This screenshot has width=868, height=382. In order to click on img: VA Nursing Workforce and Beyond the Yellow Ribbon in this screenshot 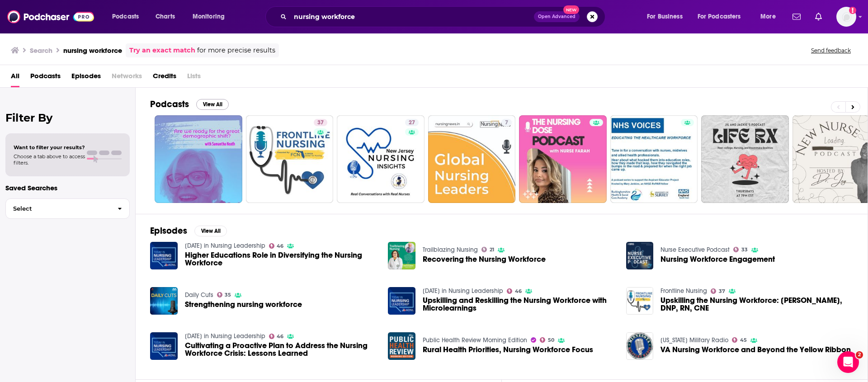, I will do `click(640, 346)`.